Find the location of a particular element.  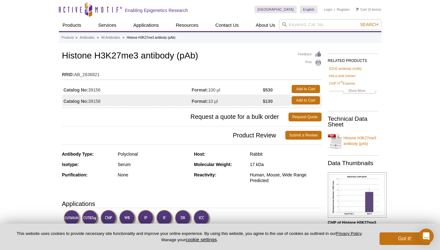

a: About Us is located at coordinates (265, 25).